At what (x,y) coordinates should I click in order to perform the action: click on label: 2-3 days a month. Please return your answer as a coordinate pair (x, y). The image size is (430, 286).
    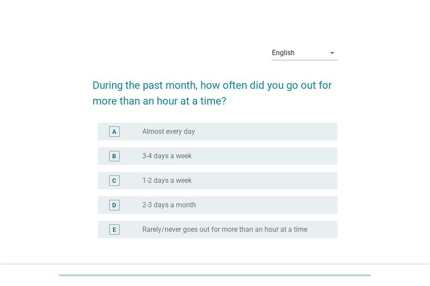
    Looking at the image, I should click on (169, 205).